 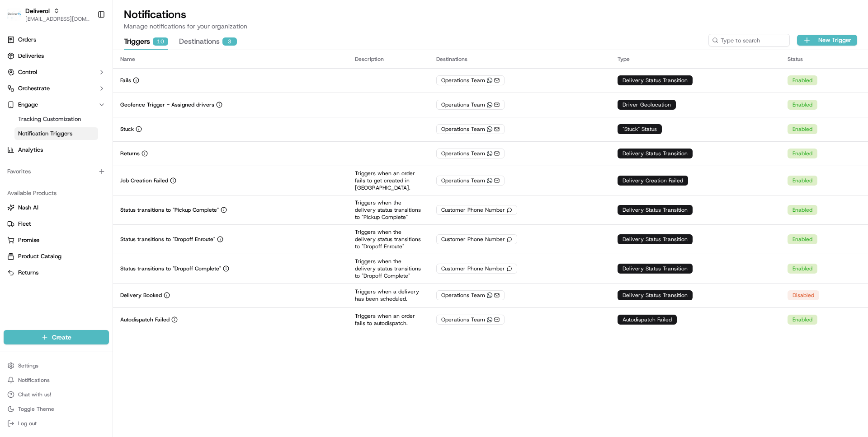 I want to click on button: Chat with us!, so click(x=56, y=395).